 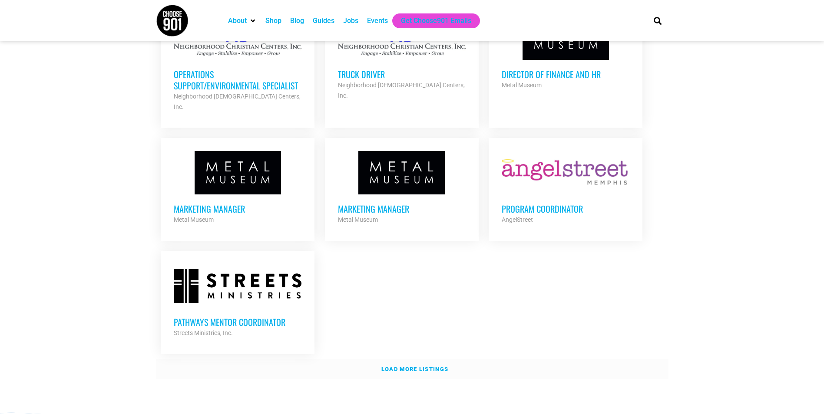 What do you see at coordinates (436, 21) in the screenshot?
I see `div: Get Choose901 Emails` at bounding box center [436, 21].